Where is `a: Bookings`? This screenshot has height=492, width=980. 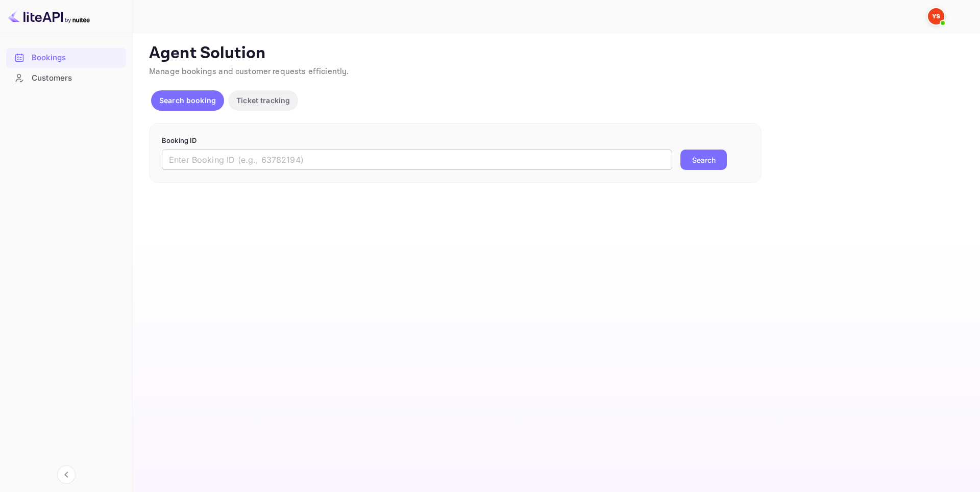 a: Bookings is located at coordinates (66, 57).